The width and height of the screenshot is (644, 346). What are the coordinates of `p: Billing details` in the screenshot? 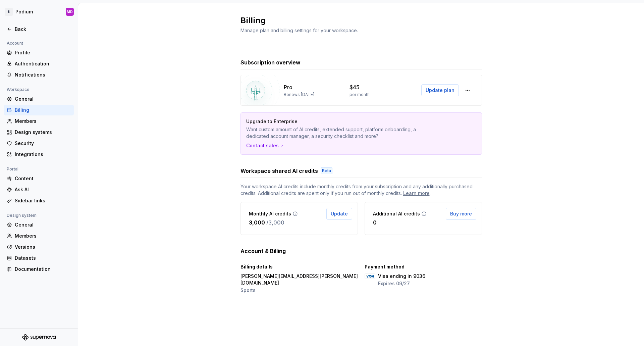 It's located at (257, 266).